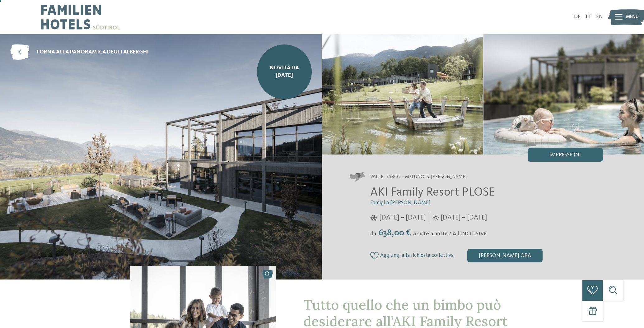 This screenshot has width=644, height=328. What do you see at coordinates (632, 17) in the screenshot?
I see `span: Menu` at bounding box center [632, 17].